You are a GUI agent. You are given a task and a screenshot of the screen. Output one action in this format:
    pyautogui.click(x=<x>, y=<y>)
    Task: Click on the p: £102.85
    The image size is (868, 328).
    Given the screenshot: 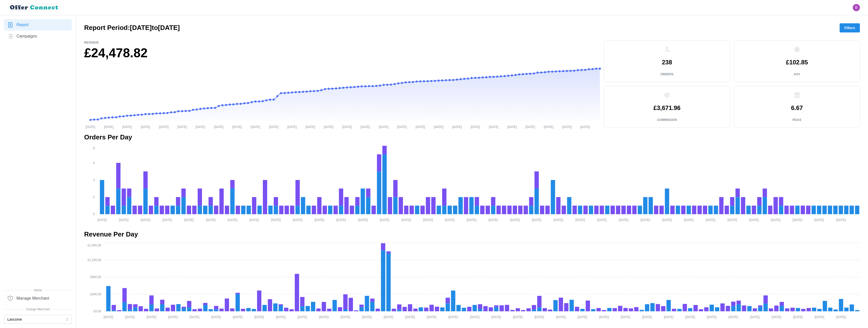 What is the action you would take?
    pyautogui.click(x=797, y=62)
    